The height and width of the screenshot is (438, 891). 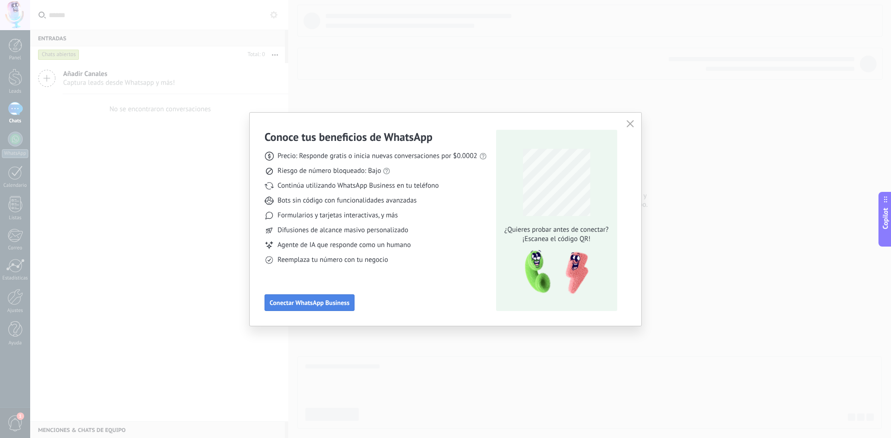 I want to click on span: Copilot, so click(x=885, y=218).